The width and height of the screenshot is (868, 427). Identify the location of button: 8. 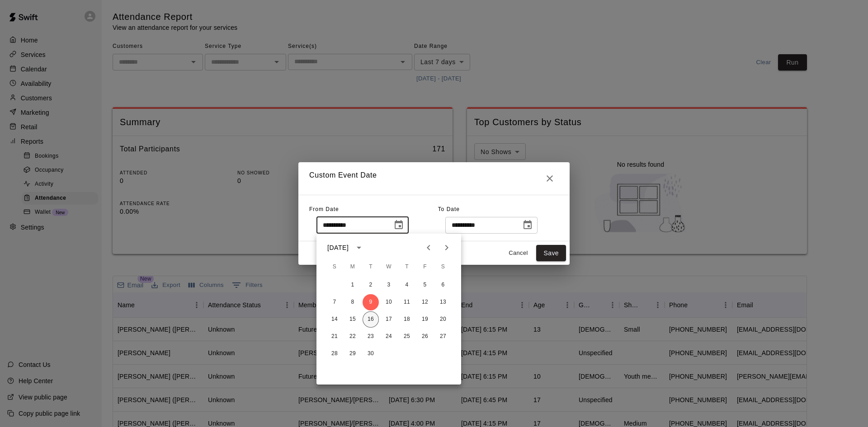
(353, 302).